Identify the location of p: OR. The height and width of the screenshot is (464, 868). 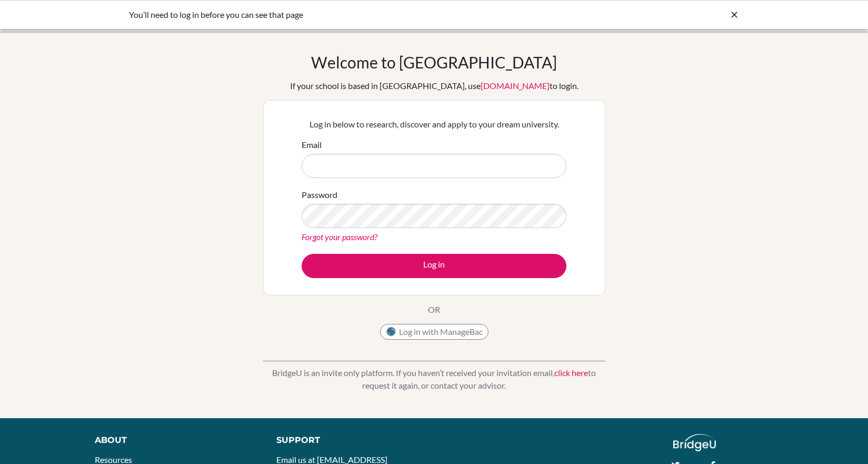
(434, 310).